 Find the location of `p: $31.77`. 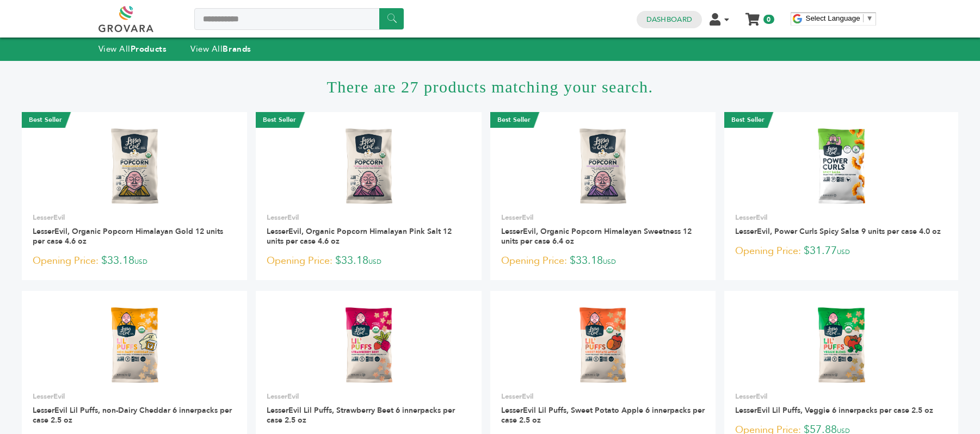

p: $31.77 is located at coordinates (842, 251).